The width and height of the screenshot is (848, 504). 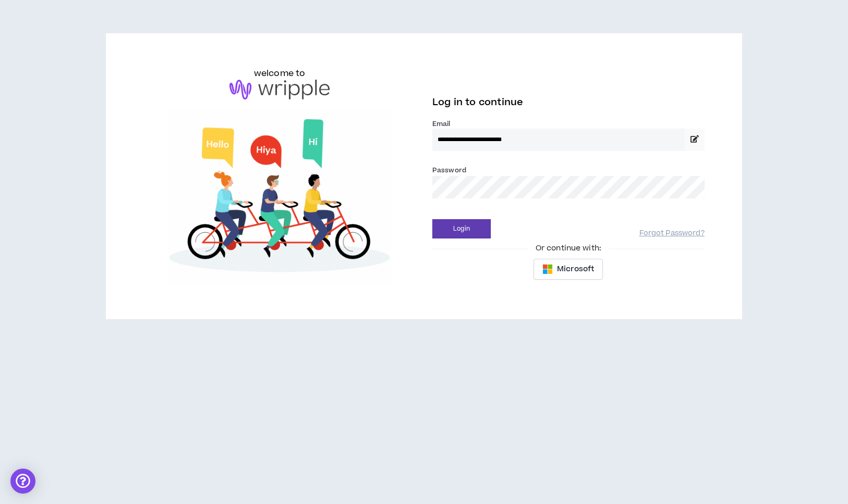 I want to click on button: Login, so click(x=461, y=229).